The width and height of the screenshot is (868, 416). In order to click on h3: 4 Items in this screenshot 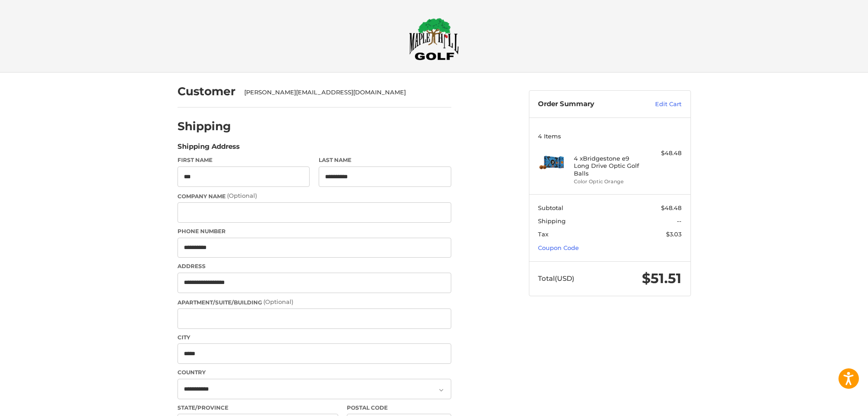, I will do `click(610, 136)`.